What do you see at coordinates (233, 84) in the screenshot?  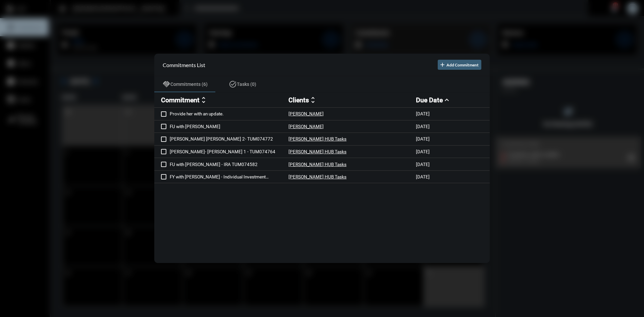 I see `mat-icon: task_alt` at bounding box center [233, 84].